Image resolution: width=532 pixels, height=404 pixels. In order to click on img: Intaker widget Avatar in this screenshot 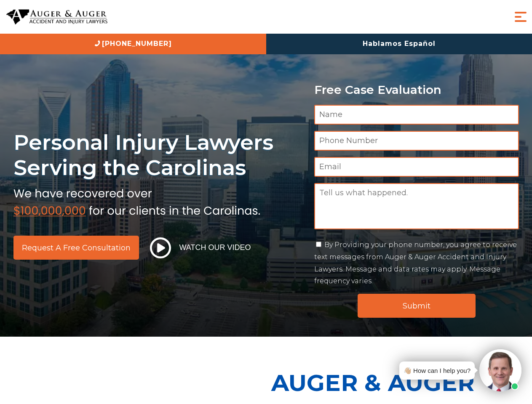, I will do `click(500, 371)`.